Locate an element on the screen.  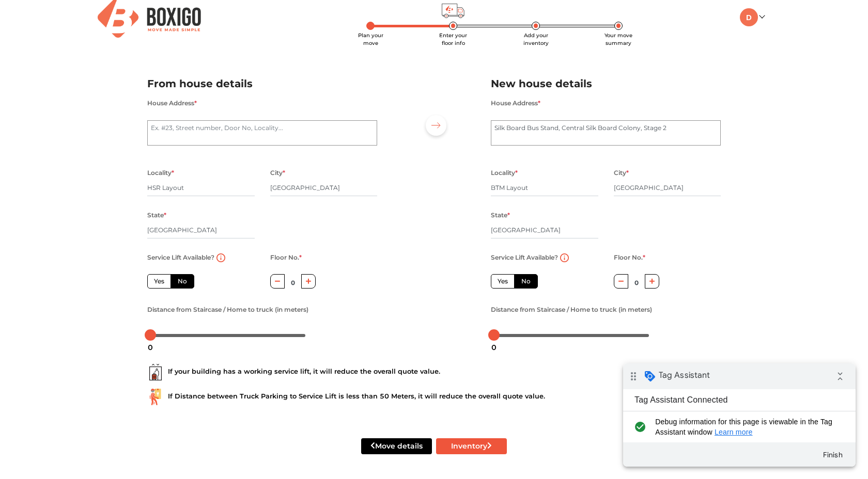
button: Finish is located at coordinates (209, 91).